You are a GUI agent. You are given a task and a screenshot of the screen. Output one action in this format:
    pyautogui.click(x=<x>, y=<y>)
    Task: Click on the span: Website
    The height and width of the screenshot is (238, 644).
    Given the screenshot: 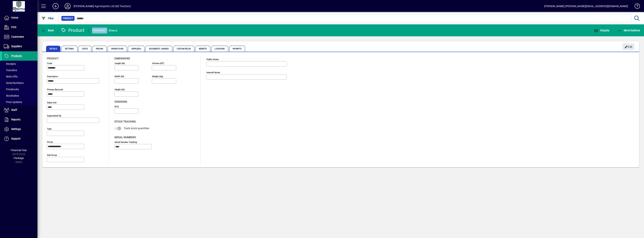 What is the action you would take?
    pyautogui.click(x=203, y=49)
    